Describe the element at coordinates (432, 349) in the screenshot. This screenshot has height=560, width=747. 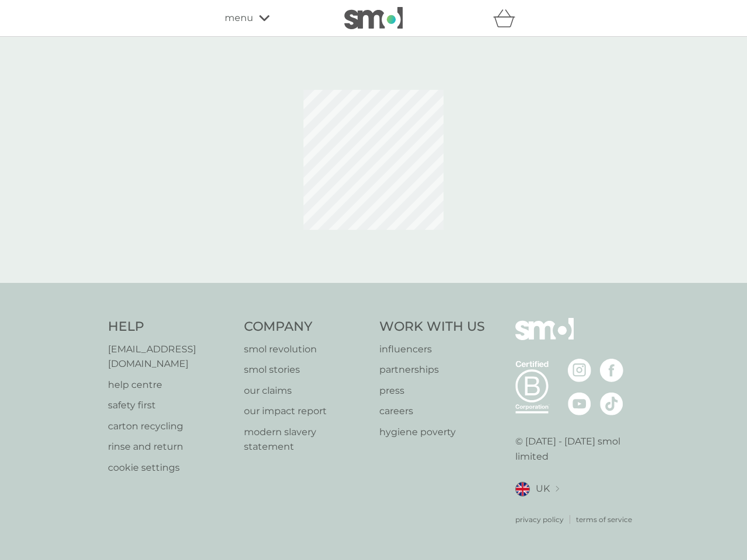
I see `a: influencers` at that location.